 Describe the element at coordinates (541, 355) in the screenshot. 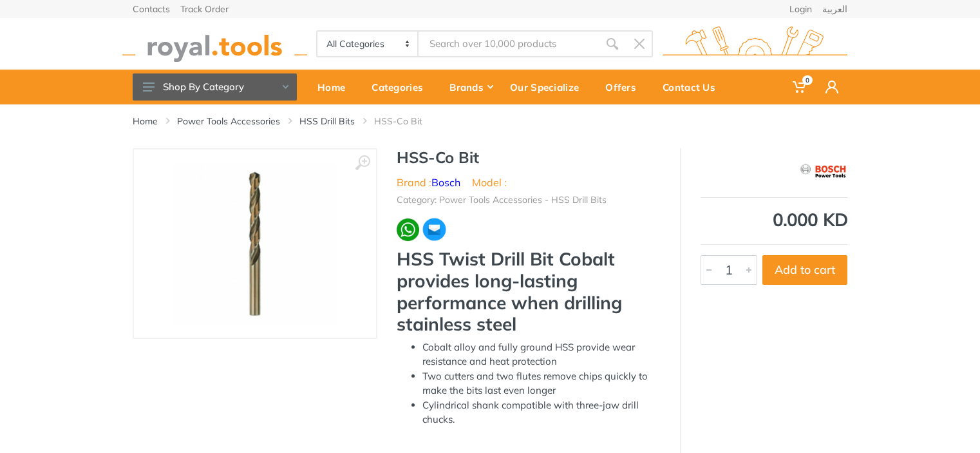

I see `li: Cobalt alloy and fully ground HSS provide wear resistance and heat protection` at that location.